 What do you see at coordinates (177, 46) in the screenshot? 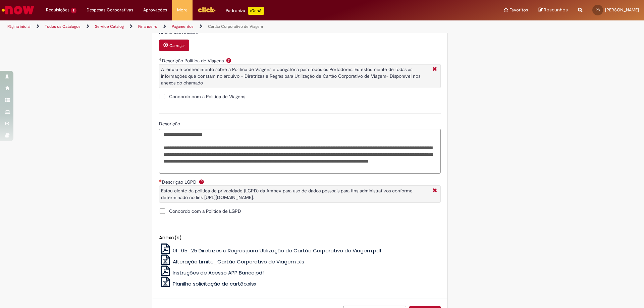
I see `small: Carregar` at bounding box center [177, 46].